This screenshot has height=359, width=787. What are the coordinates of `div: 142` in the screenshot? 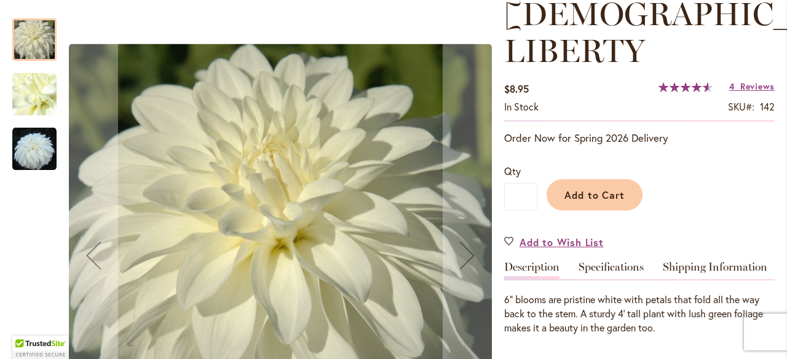 It's located at (767, 107).